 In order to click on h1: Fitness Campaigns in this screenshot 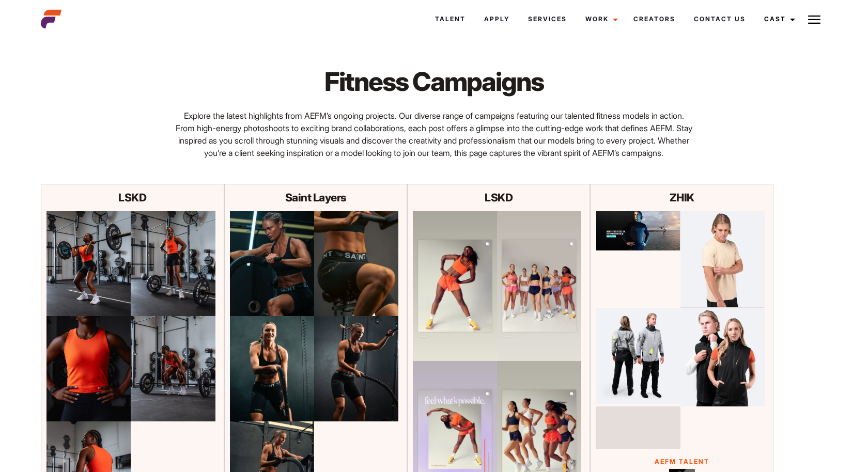, I will do `click(434, 81)`.